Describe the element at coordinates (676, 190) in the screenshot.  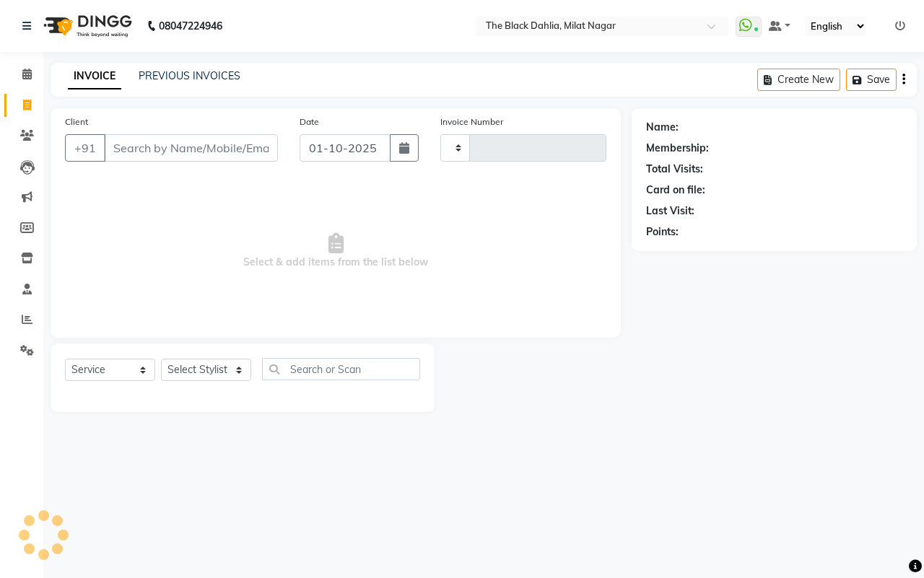
I see `div: Card on file:` at that location.